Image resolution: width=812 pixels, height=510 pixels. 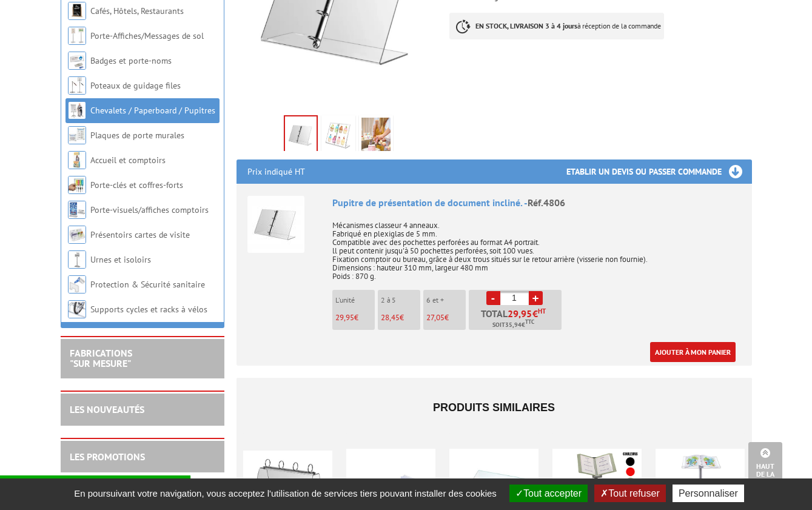 I want to click on a: FABRICATIONS"Sur Mesure", so click(x=101, y=359).